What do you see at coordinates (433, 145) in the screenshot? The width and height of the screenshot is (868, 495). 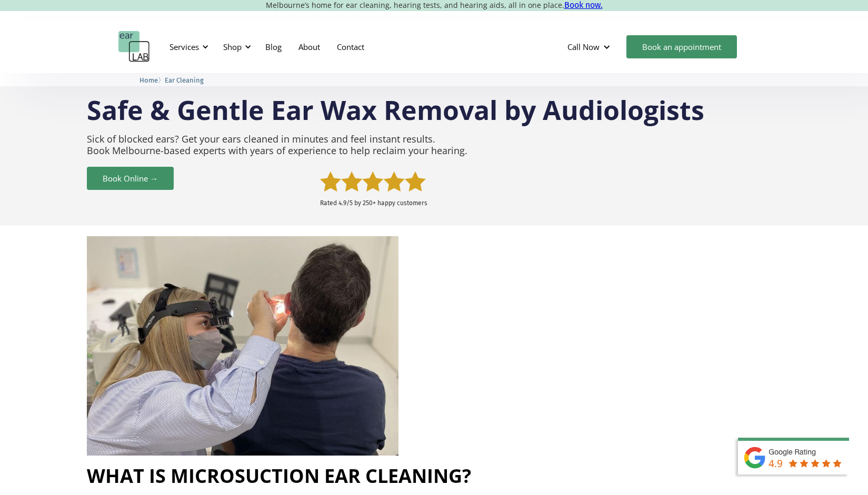 I see `p: Sick of blocked ears? Get your ears cleaned in minutes and feel instant results. Book Melbourne-b...` at bounding box center [433, 145].